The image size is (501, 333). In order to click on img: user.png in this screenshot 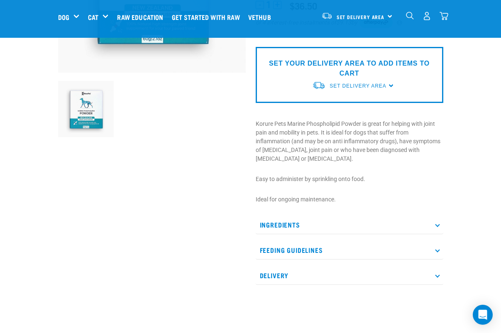, I will do `click(426, 16)`.